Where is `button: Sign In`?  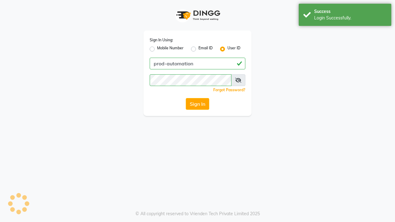
button: Sign In is located at coordinates (198, 104).